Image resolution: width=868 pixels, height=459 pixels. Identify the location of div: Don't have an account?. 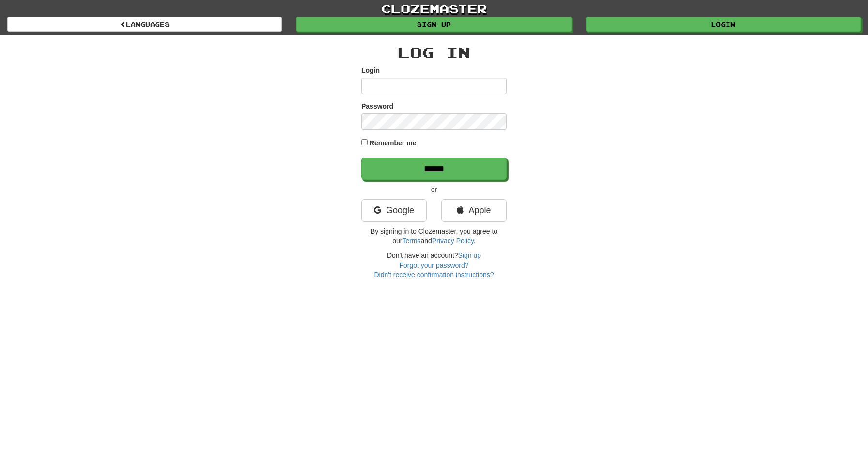
(434, 265).